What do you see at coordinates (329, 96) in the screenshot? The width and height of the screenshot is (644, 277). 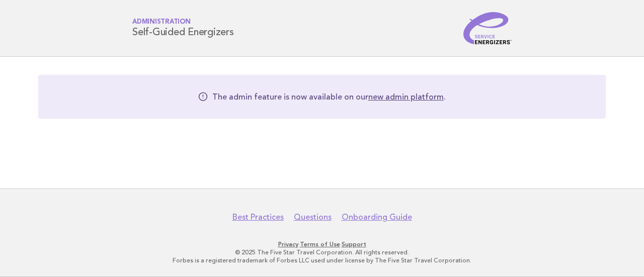 I see `p: The admin feature is now available on our .` at bounding box center [329, 96].